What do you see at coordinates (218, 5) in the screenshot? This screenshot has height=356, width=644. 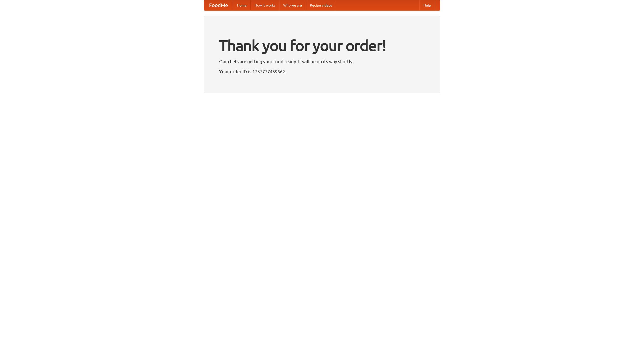 I see `a: FoodMe` at bounding box center [218, 5].